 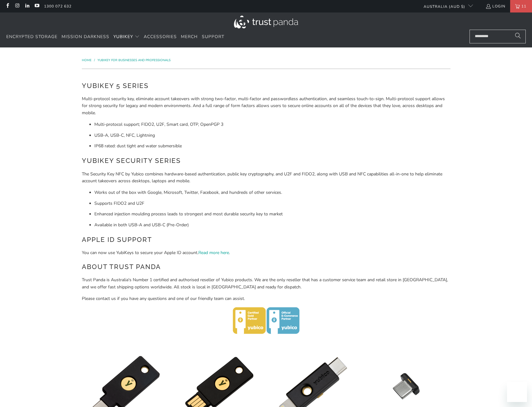 What do you see at coordinates (32, 36) in the screenshot?
I see `span: Encrypted Storage` at bounding box center [32, 36].